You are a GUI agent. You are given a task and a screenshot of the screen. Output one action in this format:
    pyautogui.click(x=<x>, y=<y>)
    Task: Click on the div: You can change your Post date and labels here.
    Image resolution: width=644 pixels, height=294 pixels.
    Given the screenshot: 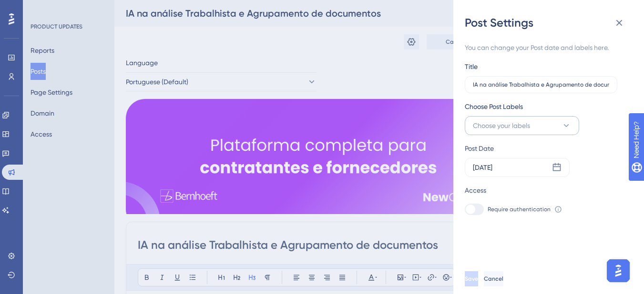 What is the action you would take?
    pyautogui.click(x=545, y=48)
    